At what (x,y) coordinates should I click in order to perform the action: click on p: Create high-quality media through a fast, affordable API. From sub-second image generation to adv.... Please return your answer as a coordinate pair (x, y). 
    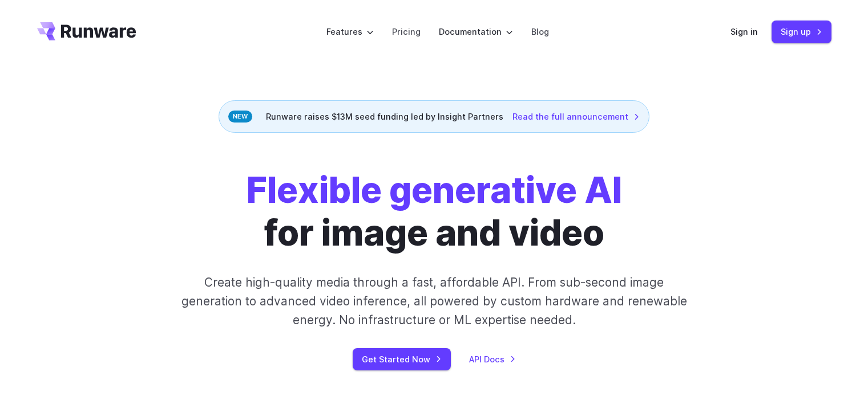
    Looking at the image, I should click on (434, 301).